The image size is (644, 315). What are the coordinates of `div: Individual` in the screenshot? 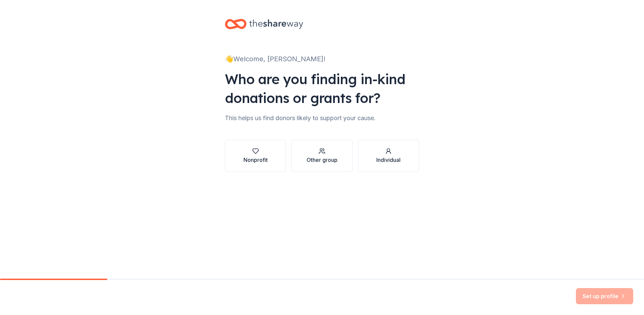 It's located at (388, 160).